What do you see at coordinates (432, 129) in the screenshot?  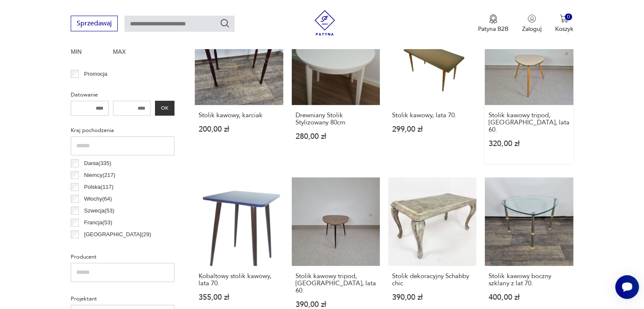 I see `p: 299,00 zł` at bounding box center [432, 129].